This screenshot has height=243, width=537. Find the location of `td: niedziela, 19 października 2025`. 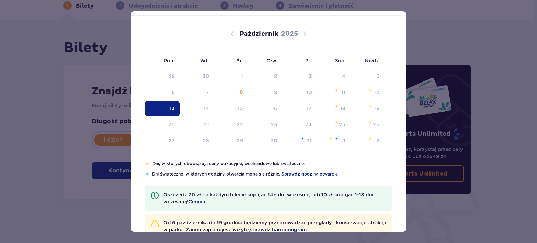

td: niedziela, 19 października 2025 is located at coordinates (367, 109).